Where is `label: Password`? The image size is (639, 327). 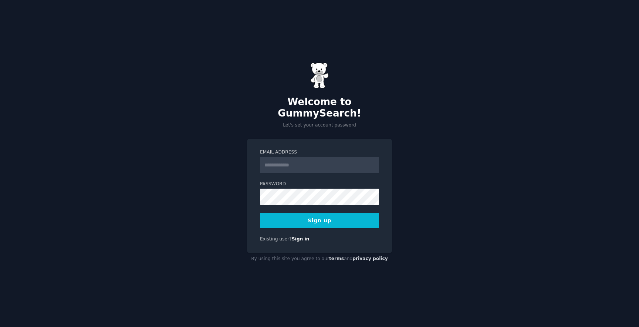 label: Password is located at coordinates (320, 184).